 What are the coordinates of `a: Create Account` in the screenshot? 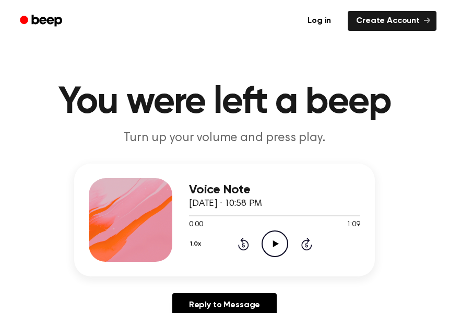 It's located at (392, 21).